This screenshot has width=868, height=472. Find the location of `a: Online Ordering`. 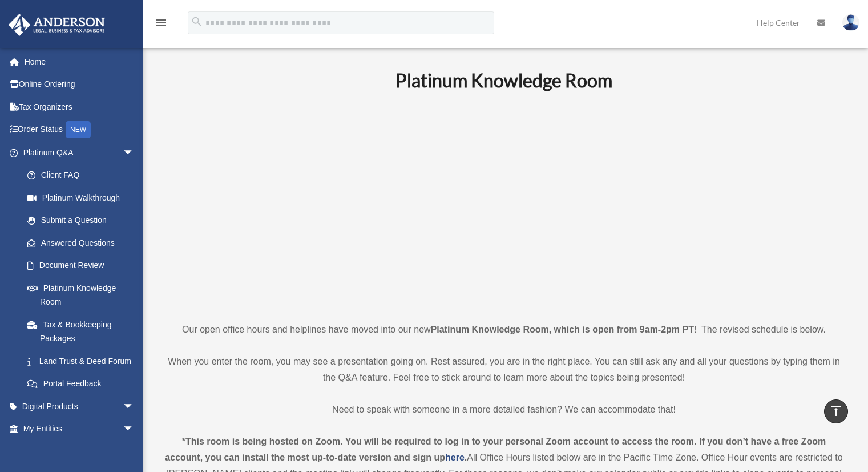

a: Online Ordering is located at coordinates (79, 85).